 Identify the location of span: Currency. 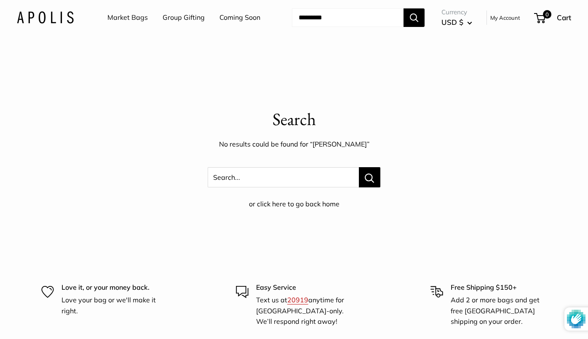
(456, 12).